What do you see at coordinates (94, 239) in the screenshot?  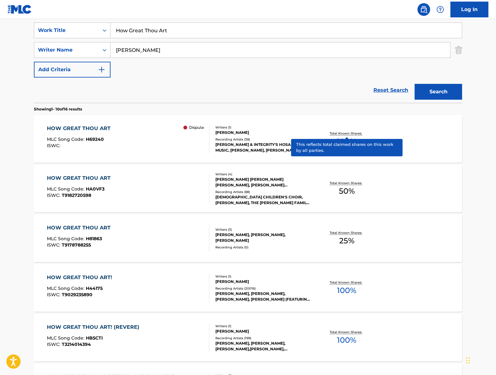 I see `span: H81863` at bounding box center [94, 239].